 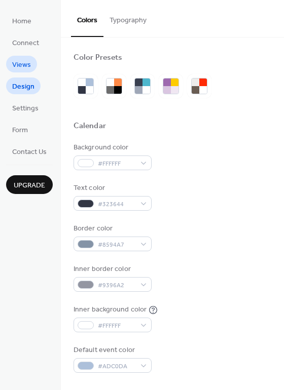 I want to click on a: Design, so click(x=23, y=86).